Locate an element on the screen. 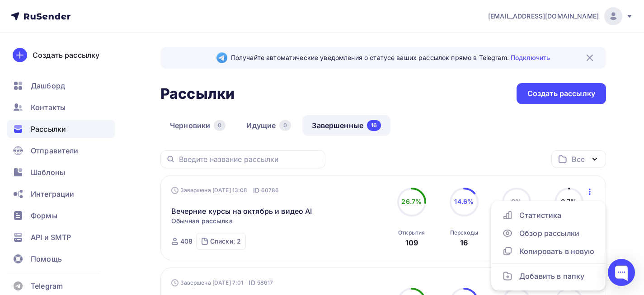 Image resolution: width=644 pixels, height=295 pixels. a: Шаблоны is located at coordinates (61, 173).